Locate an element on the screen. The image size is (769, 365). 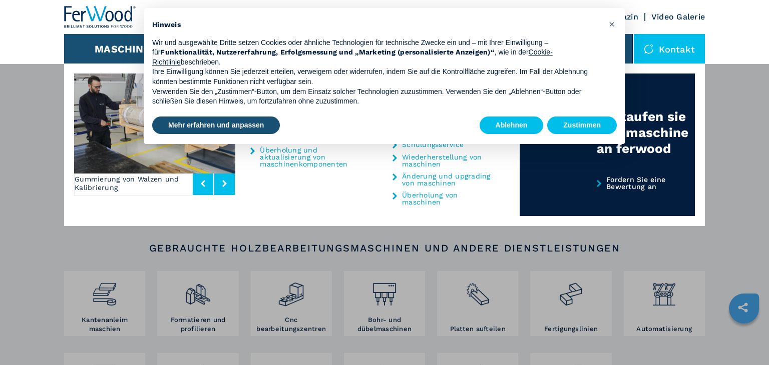
a: Video Galerie is located at coordinates (678, 17).